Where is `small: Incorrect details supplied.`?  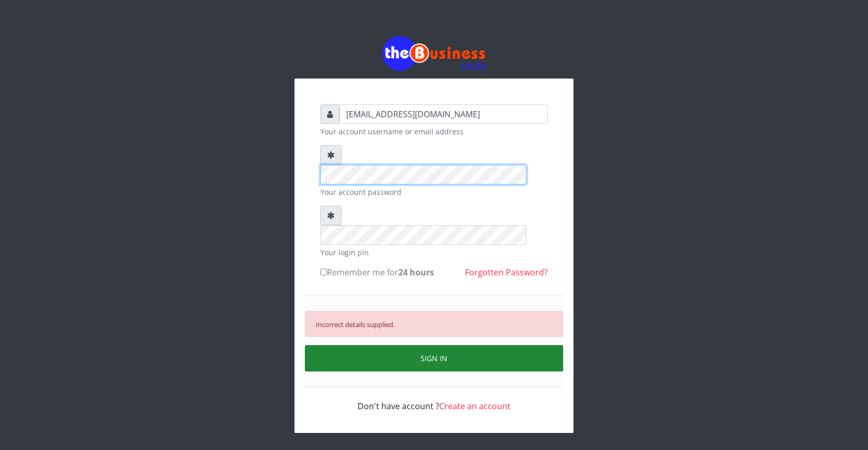 small: Incorrect details supplied. is located at coordinates (355, 325).